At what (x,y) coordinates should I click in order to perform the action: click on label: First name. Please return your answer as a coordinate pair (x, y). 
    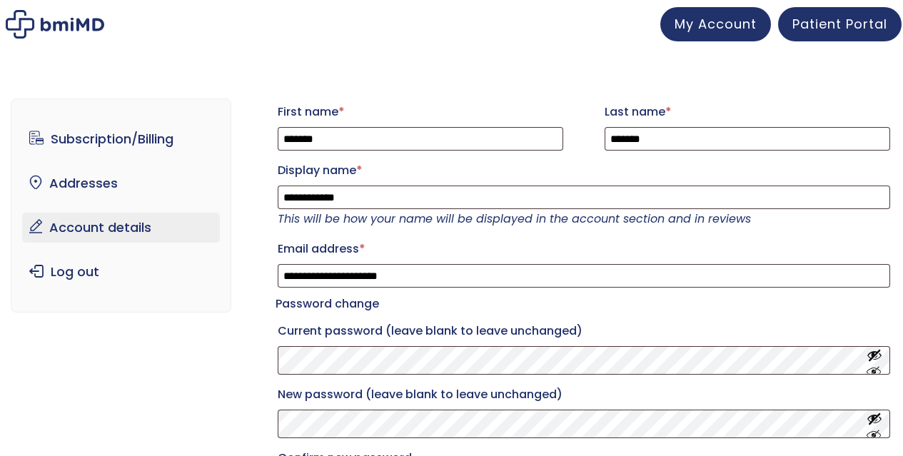
    Looking at the image, I should click on (420, 112).